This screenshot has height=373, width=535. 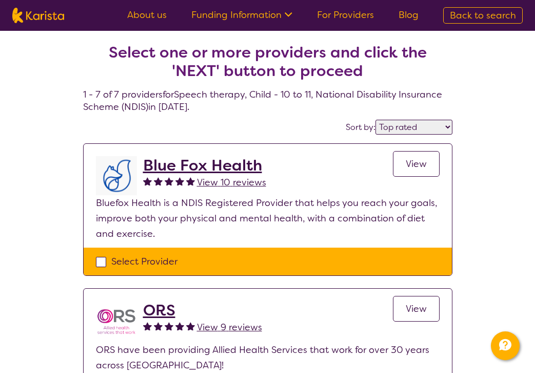 What do you see at coordinates (147, 15) in the screenshot?
I see `a: About us` at bounding box center [147, 15].